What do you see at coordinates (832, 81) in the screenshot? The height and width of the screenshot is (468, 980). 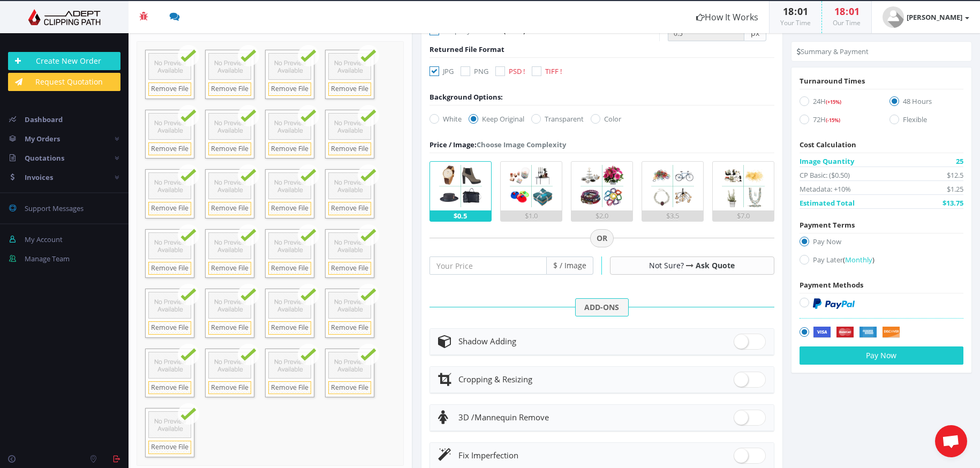 I see `span: Turnaround Times` at bounding box center [832, 81].